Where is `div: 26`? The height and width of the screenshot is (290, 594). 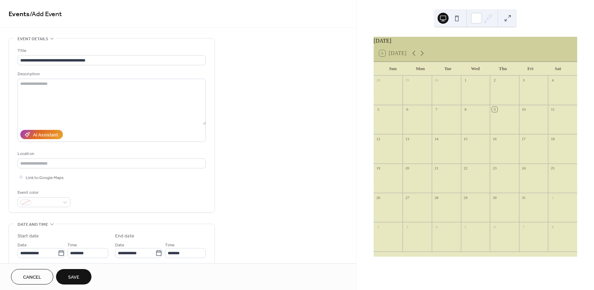
div: 26 is located at coordinates (378, 197).